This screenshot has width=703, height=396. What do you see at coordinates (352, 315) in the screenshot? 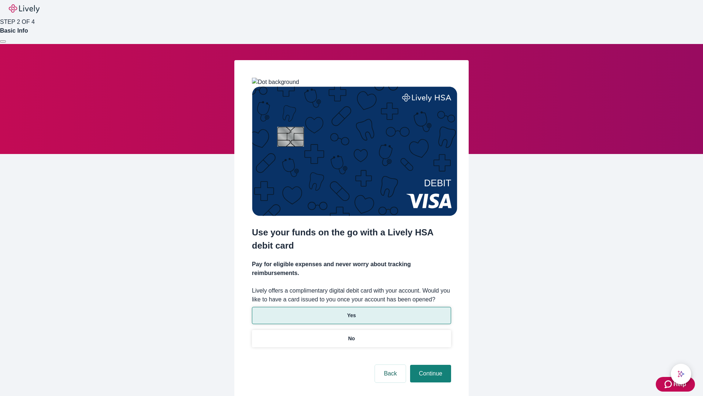
I see `button: Yes` at bounding box center [352, 315].